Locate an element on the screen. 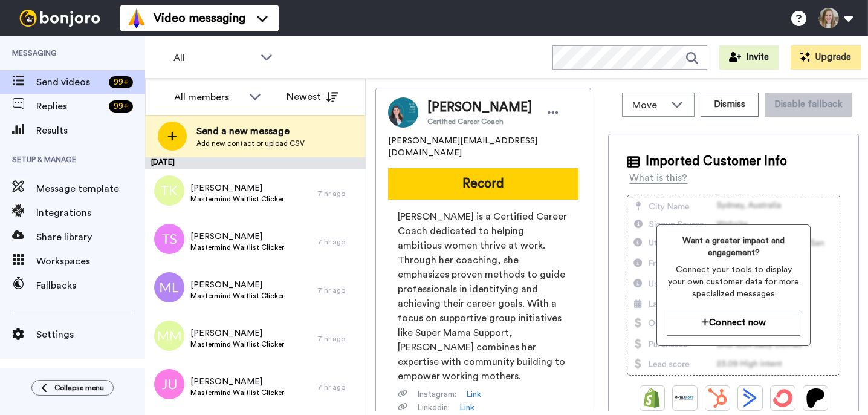  a: Invite is located at coordinates (749, 57).